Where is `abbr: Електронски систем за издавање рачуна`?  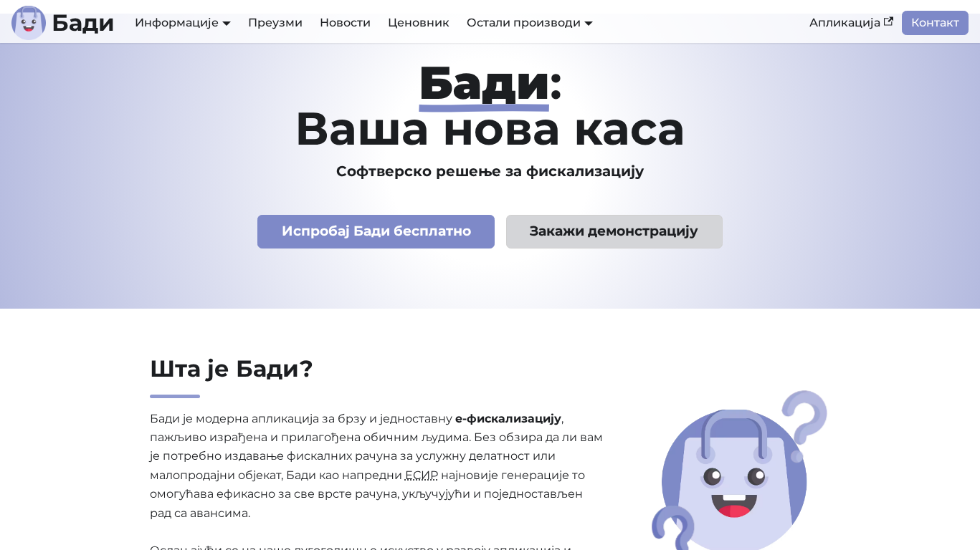 abbr: Електронски систем за издавање рачуна is located at coordinates (422, 475).